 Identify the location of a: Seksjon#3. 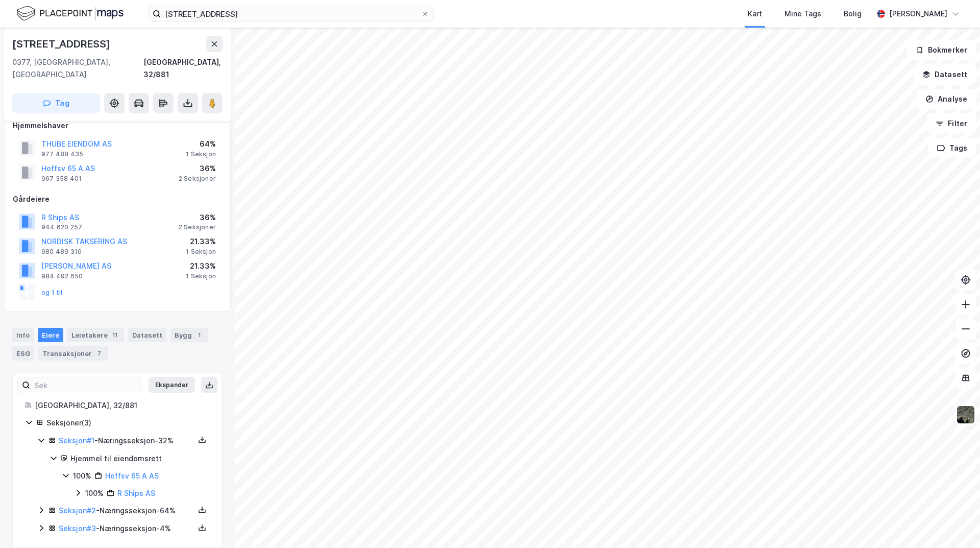
(77, 528).